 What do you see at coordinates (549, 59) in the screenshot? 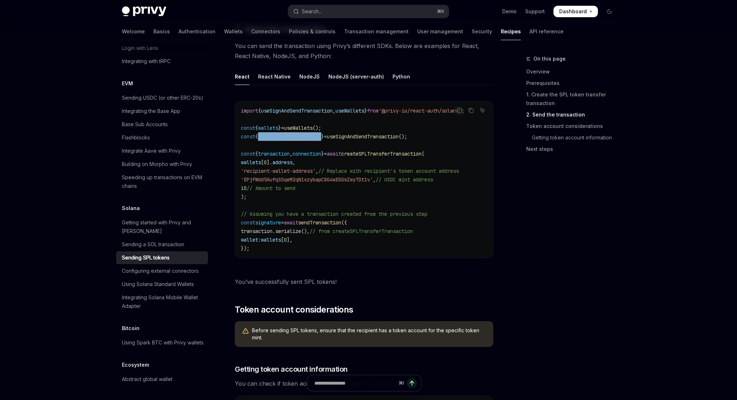
I see `span: On this page` at bounding box center [549, 59].